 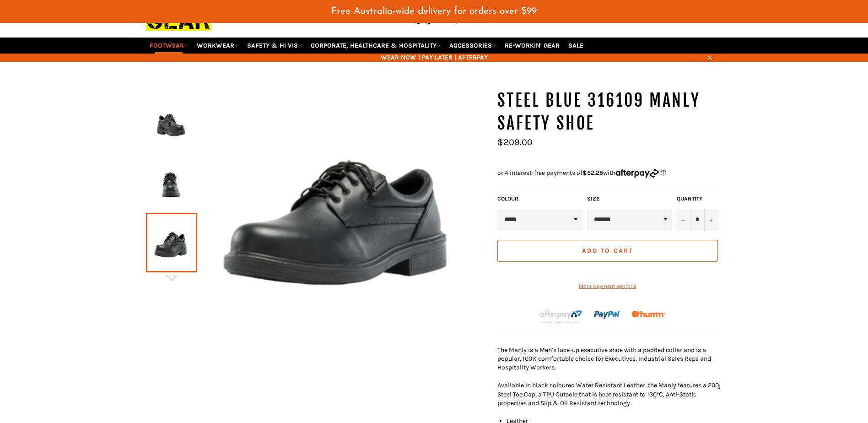 What do you see at coordinates (434, 57) in the screenshot?
I see `span: WEAR NOW | PAY LATER | AFTERPAY` at bounding box center [434, 57].